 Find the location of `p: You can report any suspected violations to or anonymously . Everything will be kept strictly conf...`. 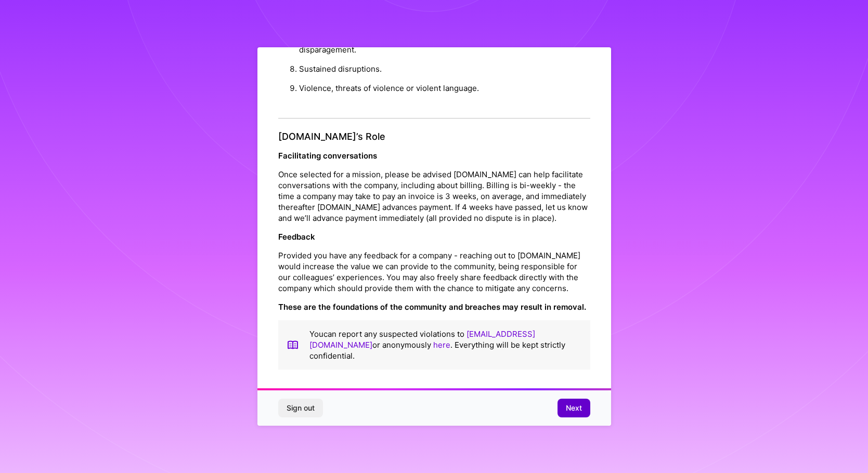

p: You can report any suspected violations to or anonymously . Everything will be kept strictly conf... is located at coordinates (445, 345).